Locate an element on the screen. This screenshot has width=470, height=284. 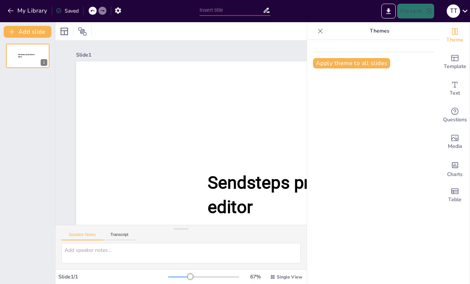
div: 1 is located at coordinates (44, 62).